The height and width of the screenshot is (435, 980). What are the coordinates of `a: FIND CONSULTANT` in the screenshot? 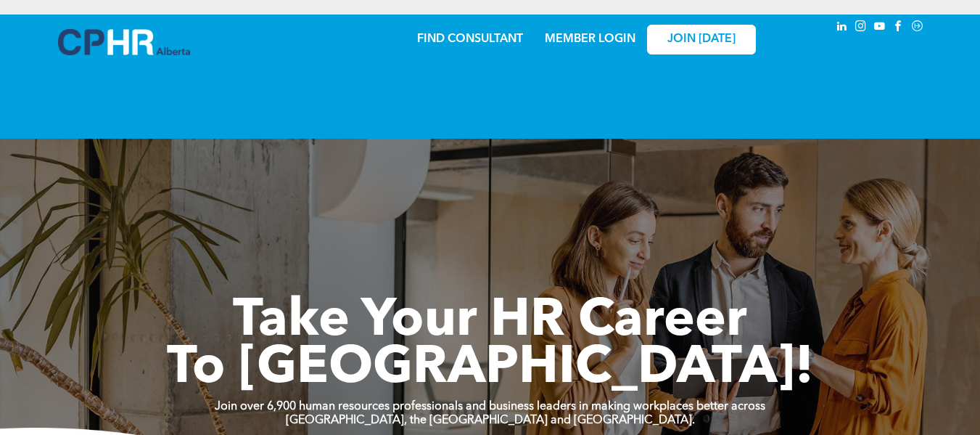 It's located at (470, 39).